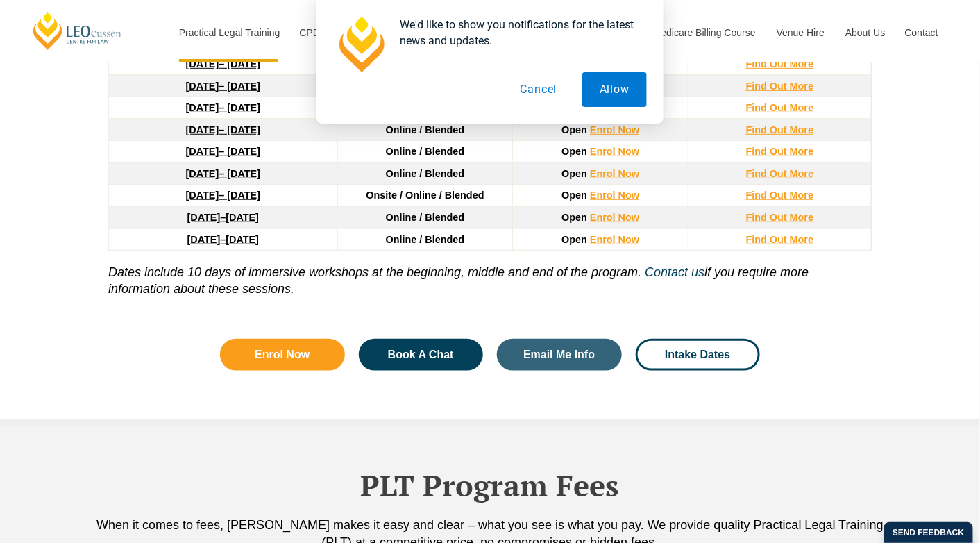 This screenshot has height=543, width=980. I want to click on a: Book A Chat, so click(422, 355).